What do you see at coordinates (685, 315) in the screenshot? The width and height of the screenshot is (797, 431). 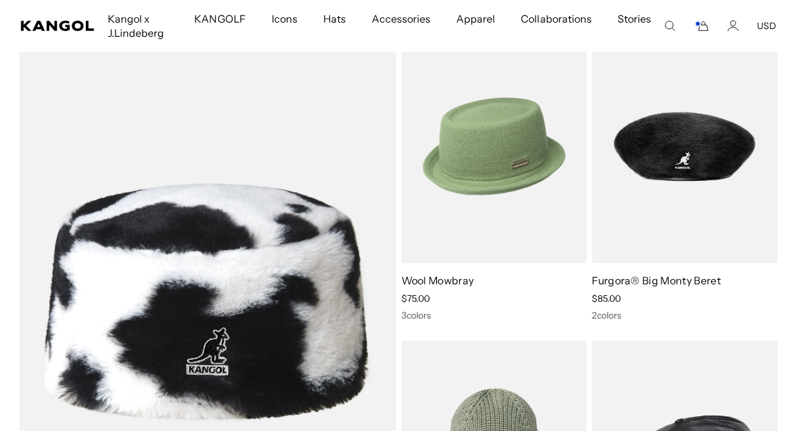 I see `div: 2 colors` at bounding box center [685, 315].